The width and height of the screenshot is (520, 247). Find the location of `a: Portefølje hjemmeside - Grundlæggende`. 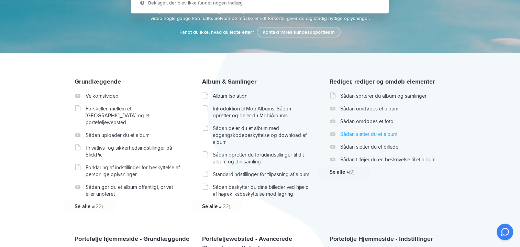

a: Portefølje hjemmeside - Grundlæggende is located at coordinates (132, 239).